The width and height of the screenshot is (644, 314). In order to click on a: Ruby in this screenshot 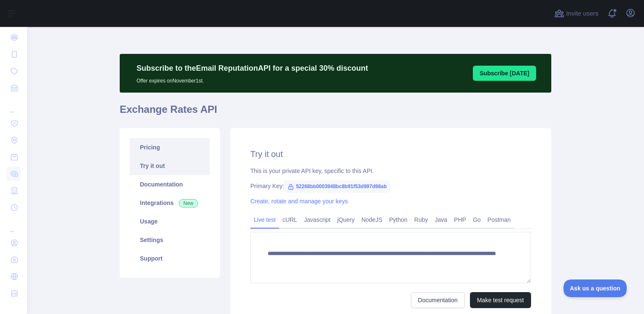, I will do `click(421, 220)`.